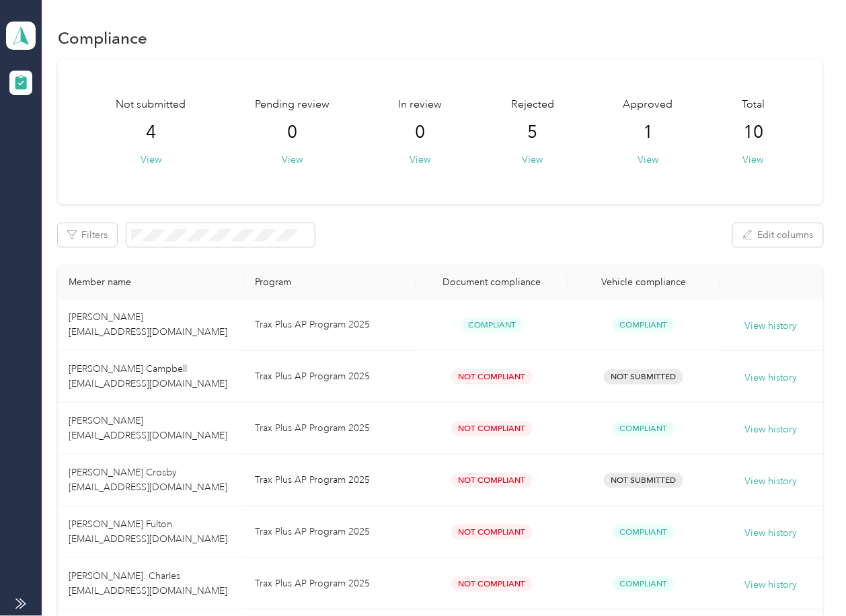 This screenshot has width=846, height=616. I want to click on span: 5, so click(533, 132).